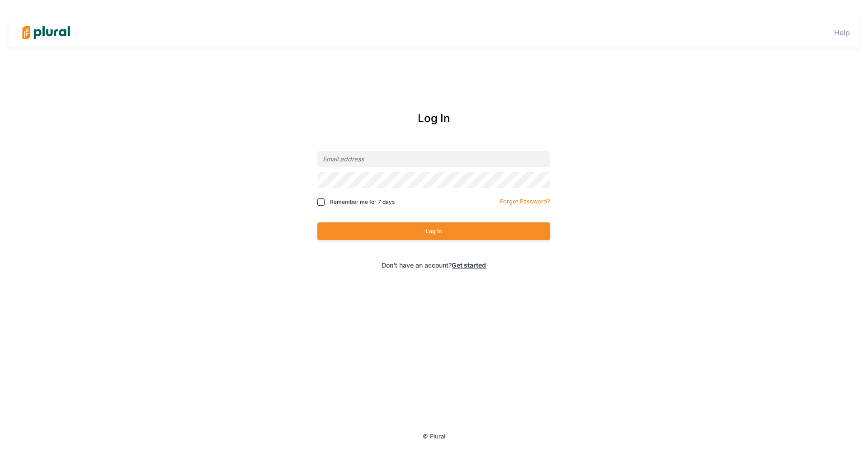 The image size is (868, 452). I want to click on a: Help, so click(842, 32).